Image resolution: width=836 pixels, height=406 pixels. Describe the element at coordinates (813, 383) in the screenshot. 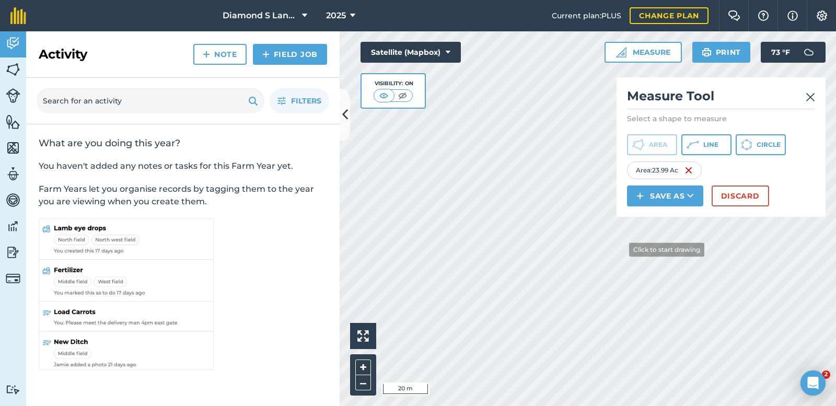

I see `div: Open Intercom Messenger` at that location.